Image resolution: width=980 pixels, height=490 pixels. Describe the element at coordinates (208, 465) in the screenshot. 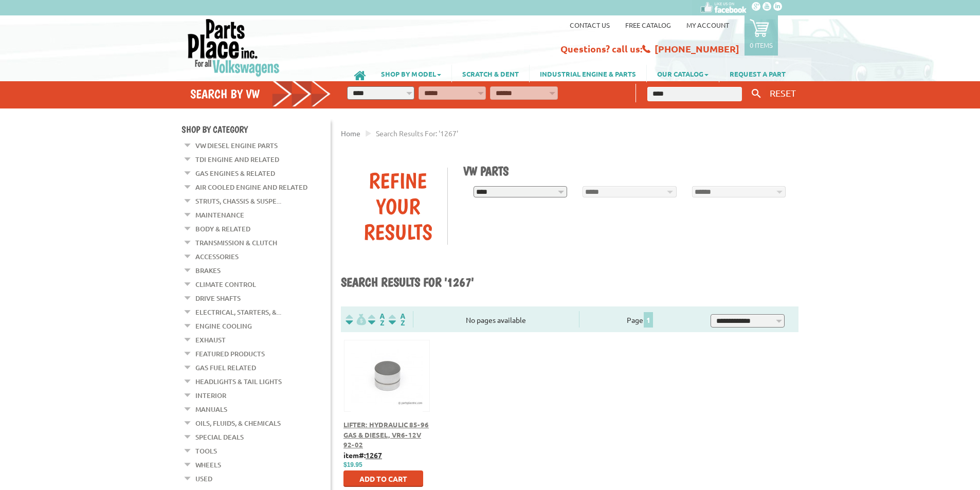

I see `a: Wheels` at that location.